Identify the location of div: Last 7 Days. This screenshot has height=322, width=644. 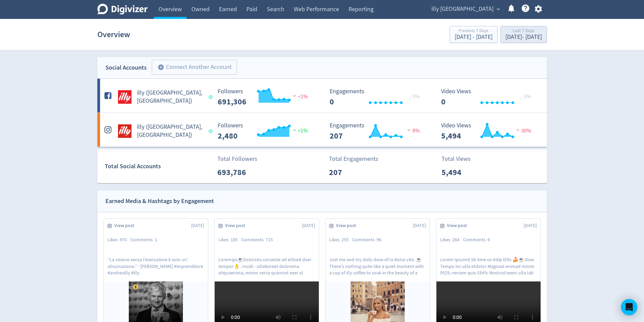
(524, 31).